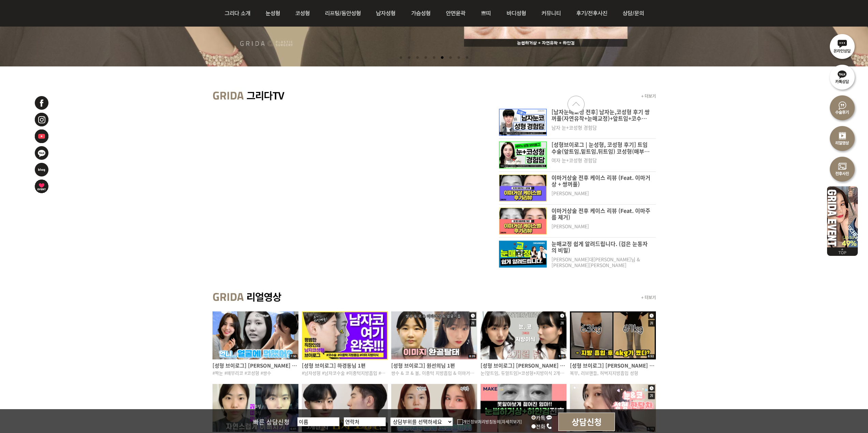  What do you see at coordinates (434, 366) in the screenshot?
I see `p: [성형 브이로그] 원선의님 1편` at bounding box center [434, 366].